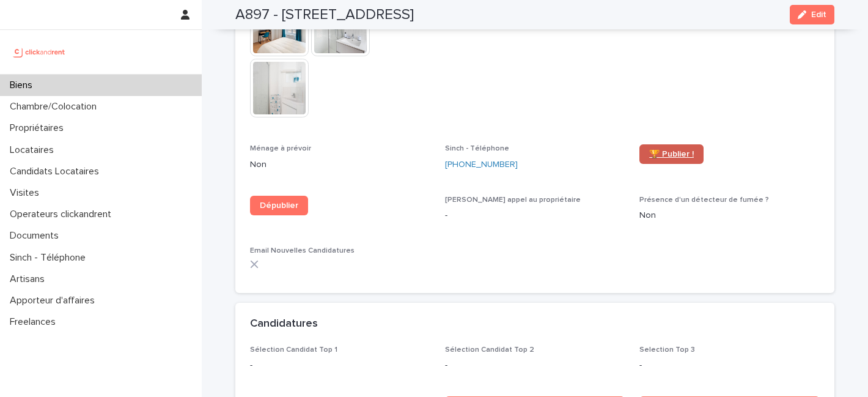  I want to click on p: Candidats Locataires, so click(56, 171).